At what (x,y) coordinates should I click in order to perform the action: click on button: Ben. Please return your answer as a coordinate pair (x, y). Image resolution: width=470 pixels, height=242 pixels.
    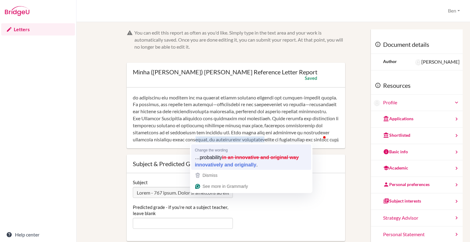
    Looking at the image, I should click on (454, 11).